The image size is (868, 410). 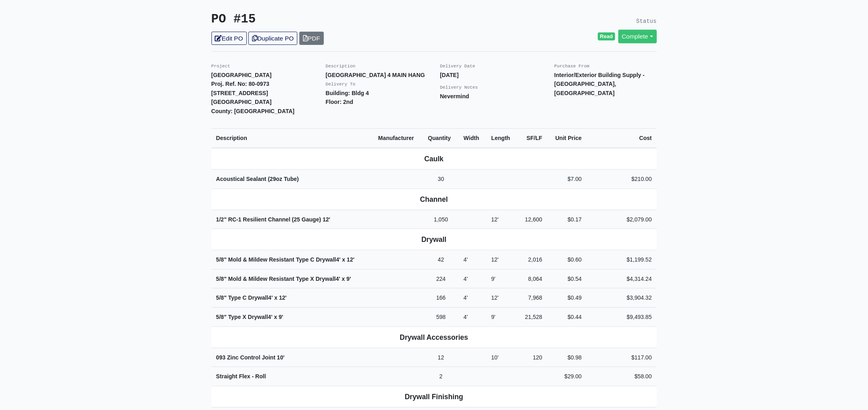 What do you see at coordinates (532, 279) in the screenshot?
I see `td: 8,064` at bounding box center [532, 279].